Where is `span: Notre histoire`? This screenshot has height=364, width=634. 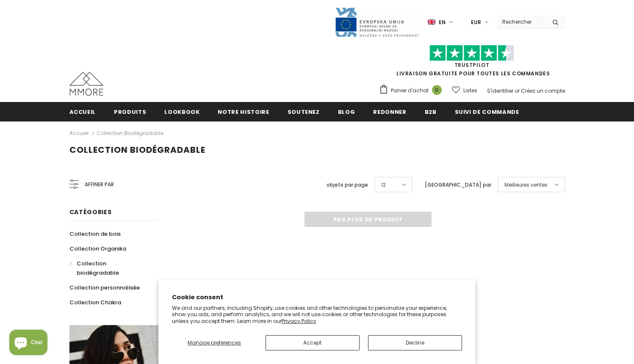
span: Notre histoire is located at coordinates (243, 112).